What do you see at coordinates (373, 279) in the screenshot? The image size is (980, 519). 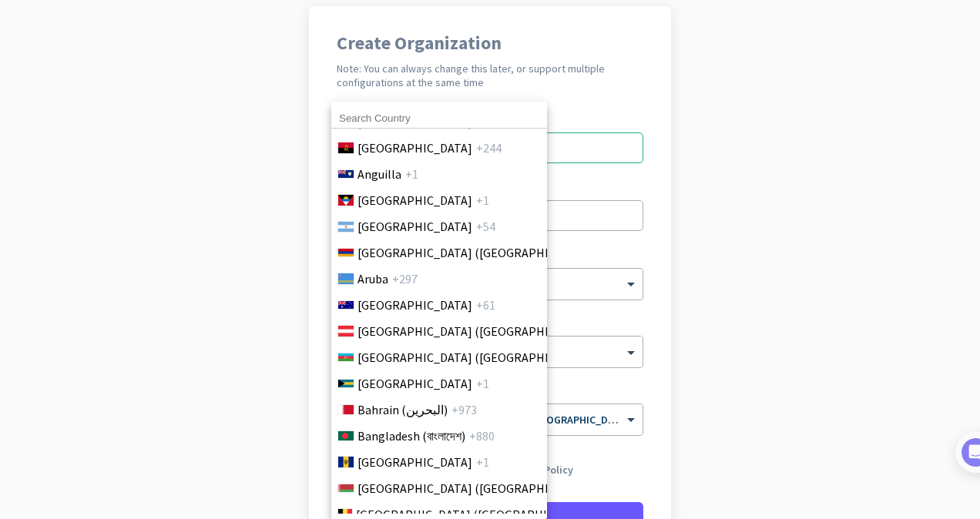 I see `span: Aruba` at bounding box center [373, 279].